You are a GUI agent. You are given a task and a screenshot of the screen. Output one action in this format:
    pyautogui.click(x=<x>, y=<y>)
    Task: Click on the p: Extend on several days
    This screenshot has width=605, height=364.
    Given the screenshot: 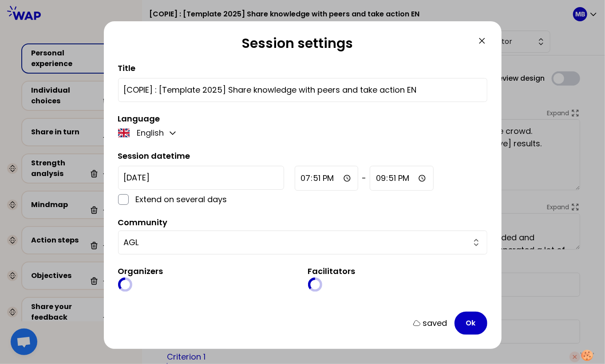 What is the action you would take?
    pyautogui.click(x=210, y=199)
    